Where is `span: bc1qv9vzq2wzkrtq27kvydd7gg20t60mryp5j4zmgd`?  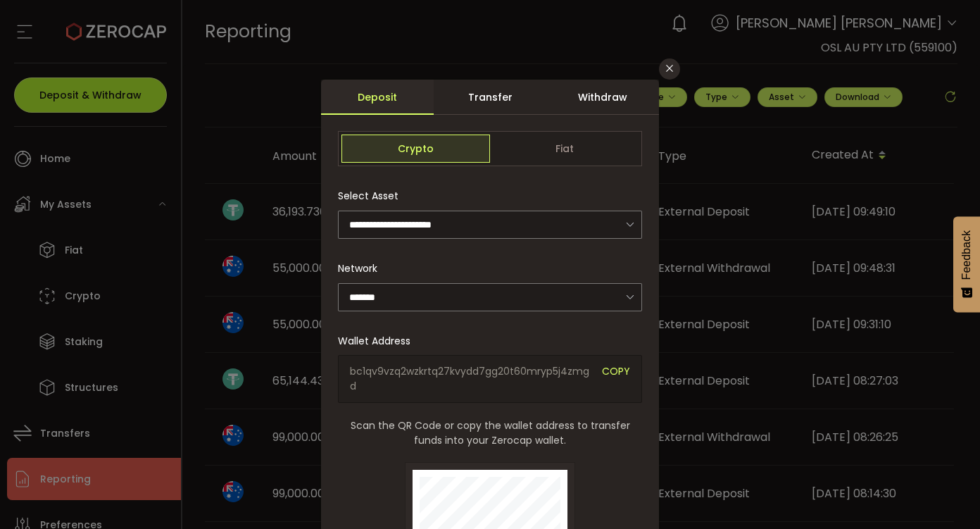
span: bc1qv9vzq2wzkrtq27kvydd7gg20t60mryp5j4zmgd is located at coordinates (470, 379).